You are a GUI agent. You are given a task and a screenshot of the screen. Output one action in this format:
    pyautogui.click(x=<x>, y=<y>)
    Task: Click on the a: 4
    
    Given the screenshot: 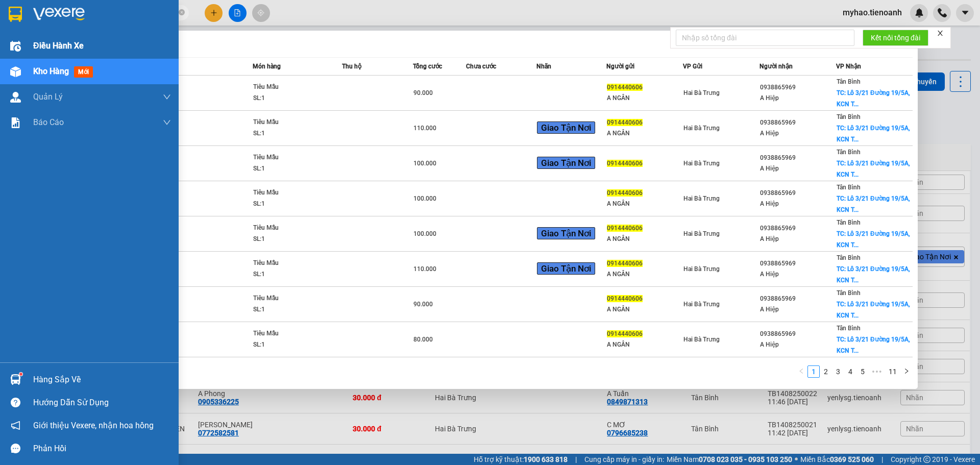 What is the action you would take?
    pyautogui.click(x=851, y=372)
    